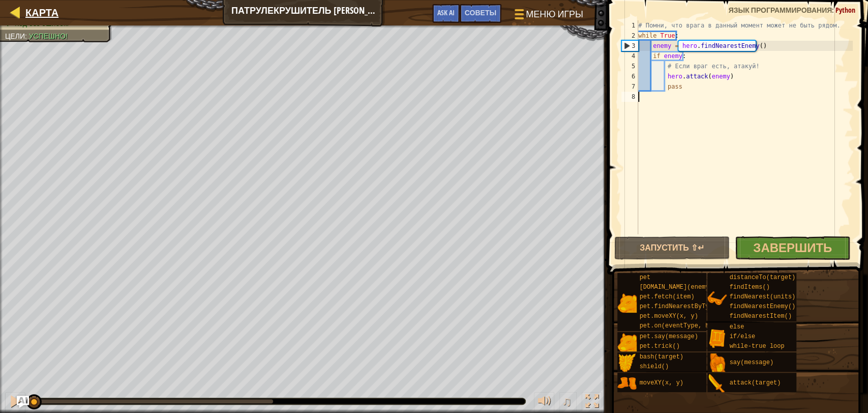  Describe the element at coordinates (653, 366) in the screenshot. I see `span: shield()` at that location.